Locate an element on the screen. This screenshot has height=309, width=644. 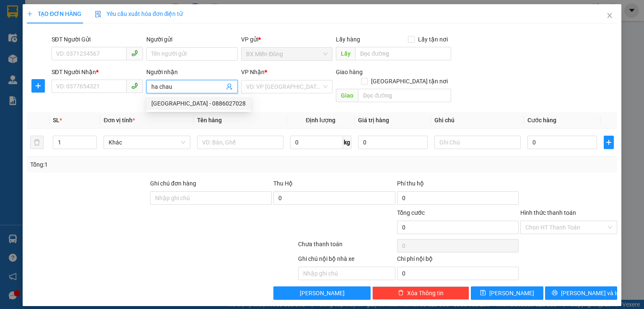
input: 0 is located at coordinates (393, 142).